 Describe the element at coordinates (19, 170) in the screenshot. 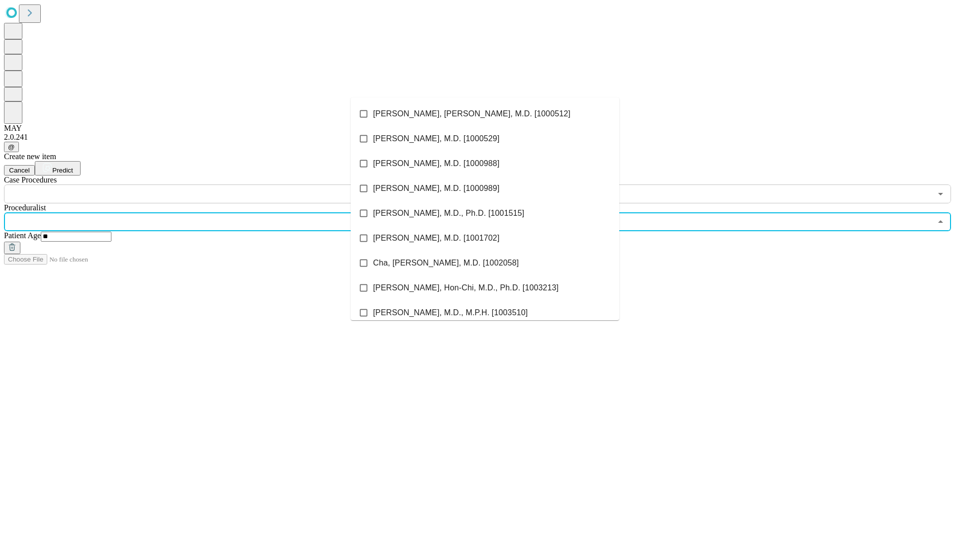

I see `button: Cancel` at that location.